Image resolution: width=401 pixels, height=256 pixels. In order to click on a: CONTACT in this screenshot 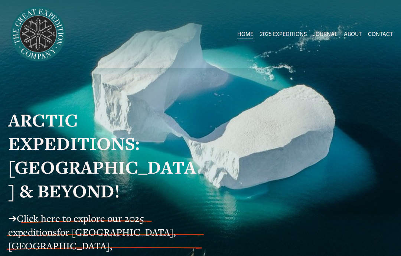, I will do `click(380, 34)`.